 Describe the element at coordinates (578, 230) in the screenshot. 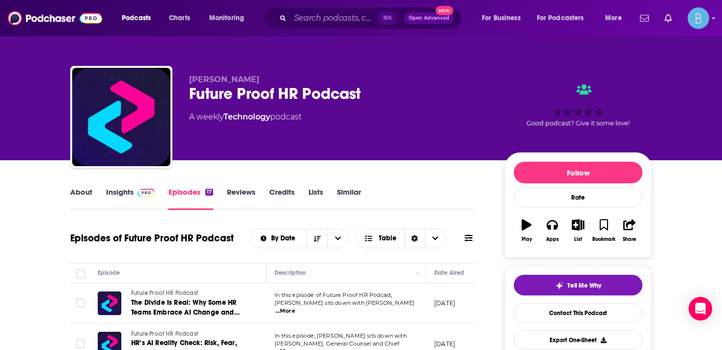

I see `button: List` at that location.